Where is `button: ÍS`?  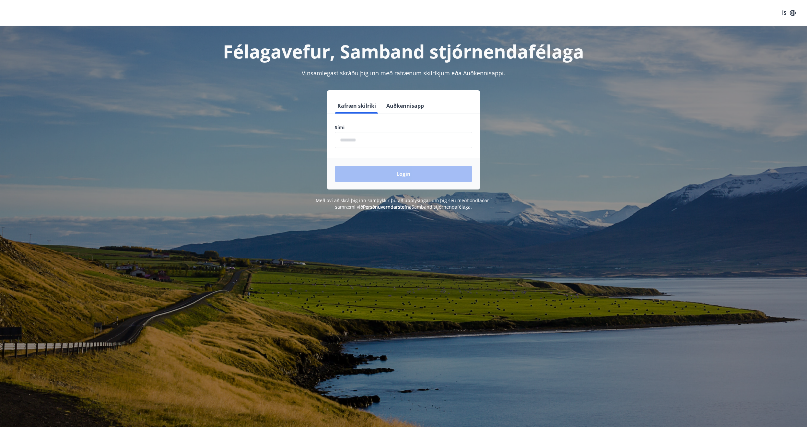 button: ÍS is located at coordinates (789, 13).